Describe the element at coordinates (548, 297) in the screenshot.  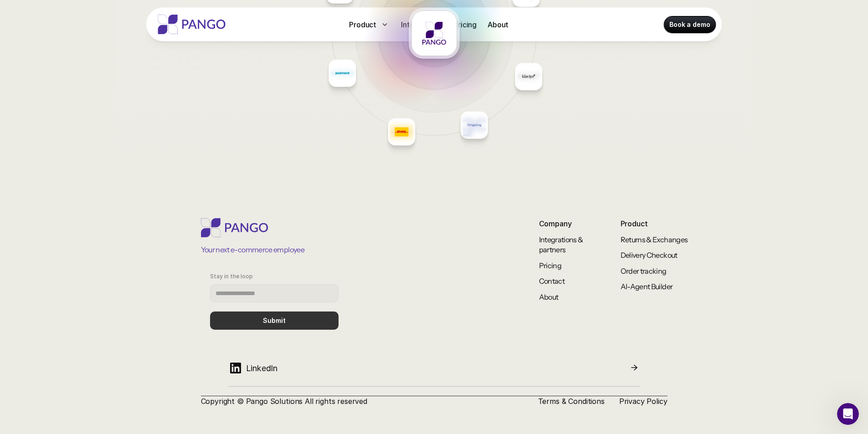
I see `a: About` at that location.